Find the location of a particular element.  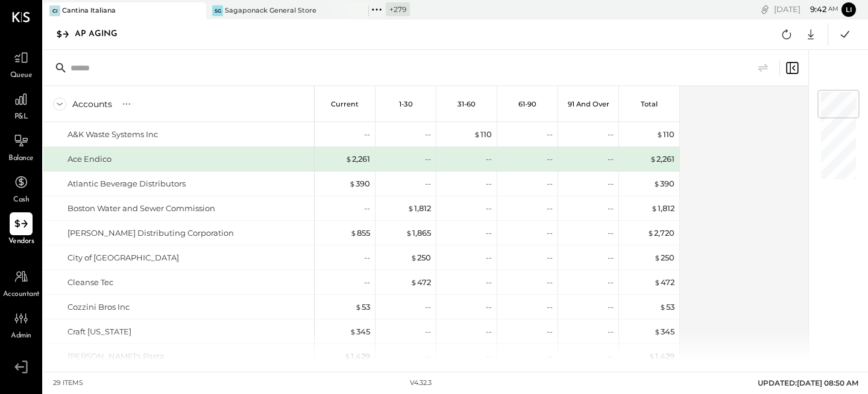

div: Atlantic Beverage Distributors is located at coordinates (127, 184).